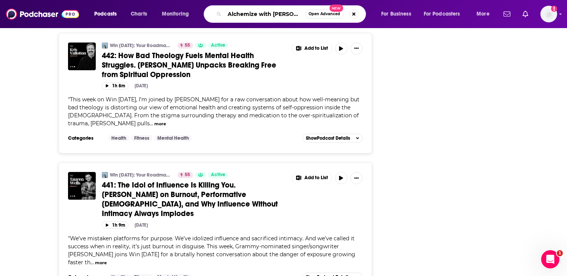 The width and height of the screenshot is (567, 276). What do you see at coordinates (115, 86) in the screenshot?
I see `button: 1h 8m` at bounding box center [115, 86].